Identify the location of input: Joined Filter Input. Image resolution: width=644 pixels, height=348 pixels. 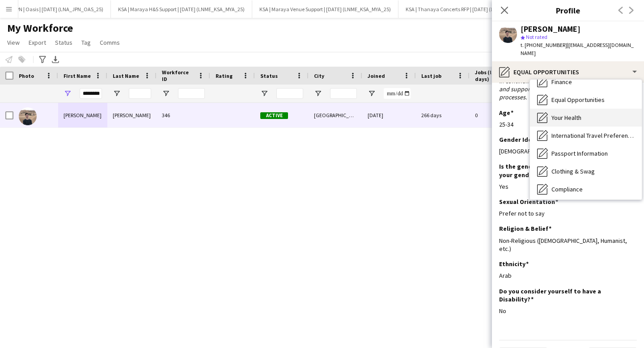
(397, 93).